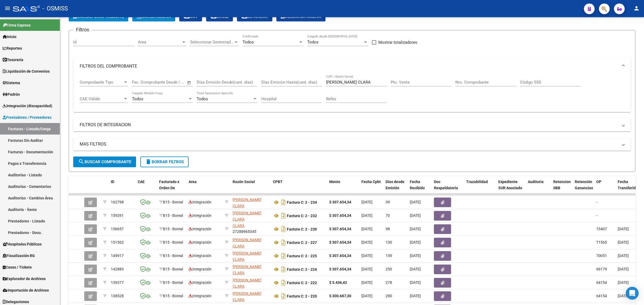 Image resolution: width=644 pixels, height=305 pixels. What do you see at coordinates (141, 182) in the screenshot?
I see `span: CAE` at bounding box center [141, 182].